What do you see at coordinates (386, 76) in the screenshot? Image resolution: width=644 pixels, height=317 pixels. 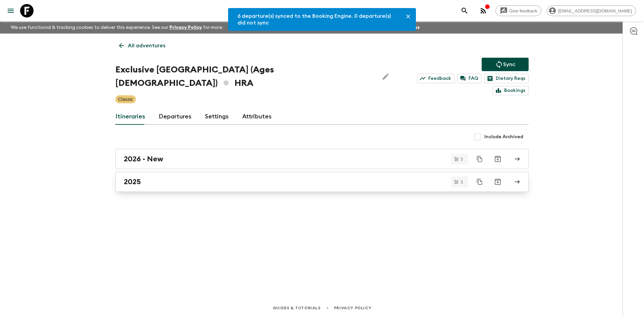 I see `button: Edit Adventure Title` at bounding box center [386, 76].